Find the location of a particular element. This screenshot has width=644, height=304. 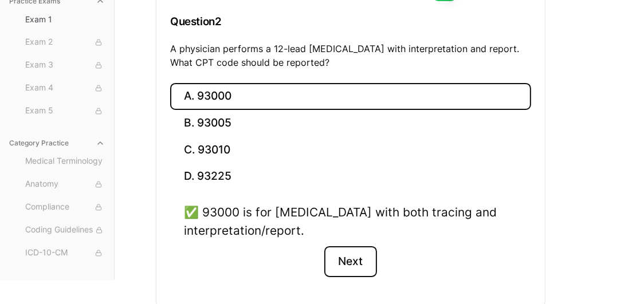

button: Next is located at coordinates (350, 262).